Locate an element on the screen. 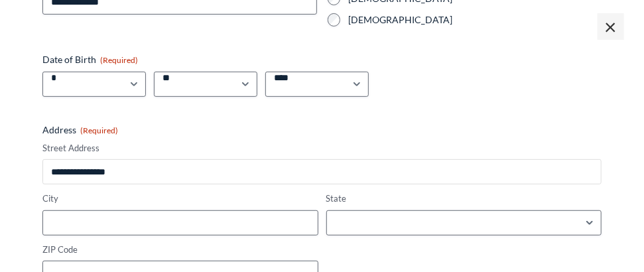 The height and width of the screenshot is (272, 644). label: State is located at coordinates (464, 198).